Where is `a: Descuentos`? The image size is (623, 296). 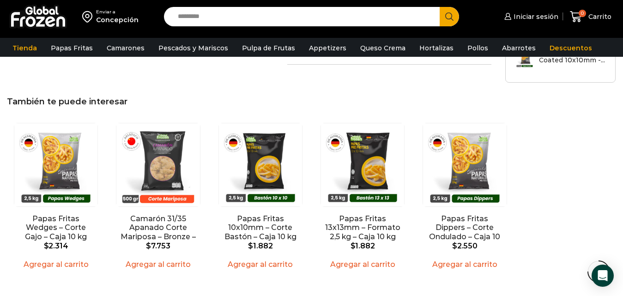 a: Descuentos is located at coordinates (571, 48).